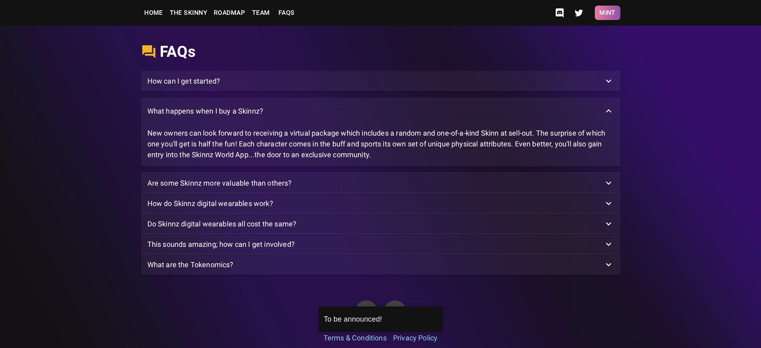  What do you see at coordinates (608, 13) in the screenshot?
I see `button: Mint` at bounding box center [608, 13].